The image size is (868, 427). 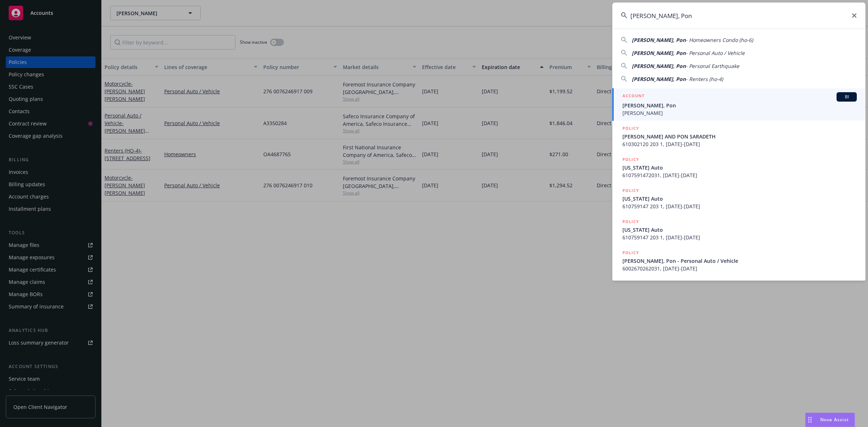 What do you see at coordinates (633, 96) in the screenshot?
I see `h5: ACCOUNT` at bounding box center [633, 96].